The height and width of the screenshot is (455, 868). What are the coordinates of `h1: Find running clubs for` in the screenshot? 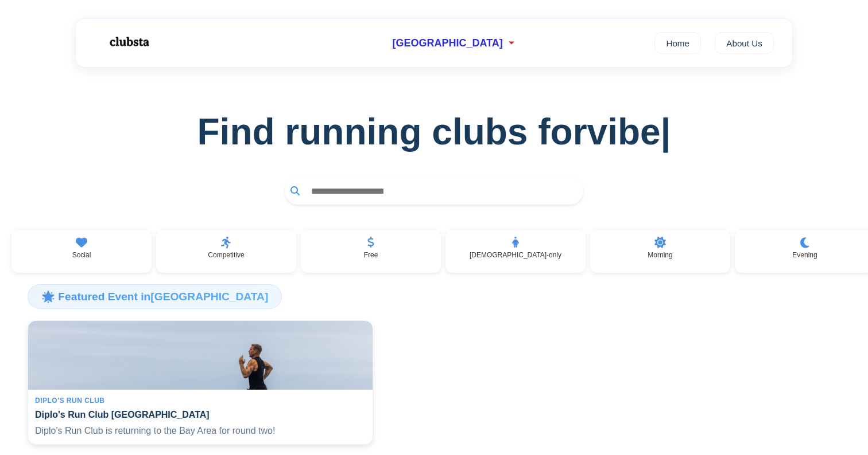 It's located at (434, 132).